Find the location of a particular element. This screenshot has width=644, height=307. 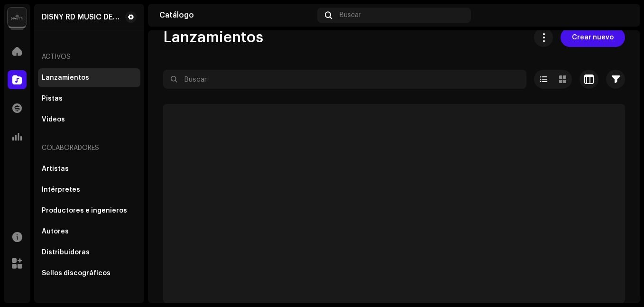

div: Productores e ingenieros is located at coordinates (85, 210).